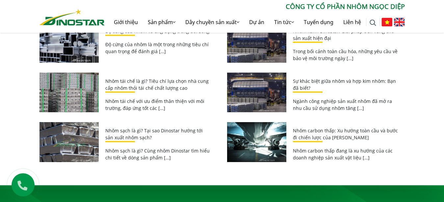 The image size is (444, 202). I want to click on a: Nhôm tái chế là gì? Tiêu chí lựa chọn nhà cung cấp nhôm thỏi tái chế chất lượng cao, so click(157, 84).